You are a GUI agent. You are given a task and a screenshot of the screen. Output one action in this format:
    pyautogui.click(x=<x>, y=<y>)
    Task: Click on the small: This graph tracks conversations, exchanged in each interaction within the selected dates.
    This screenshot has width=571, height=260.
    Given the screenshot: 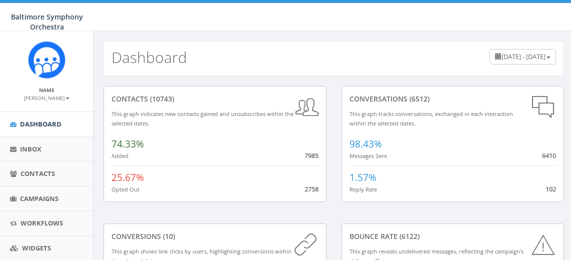 What is the action you would take?
    pyautogui.click(x=431, y=118)
    